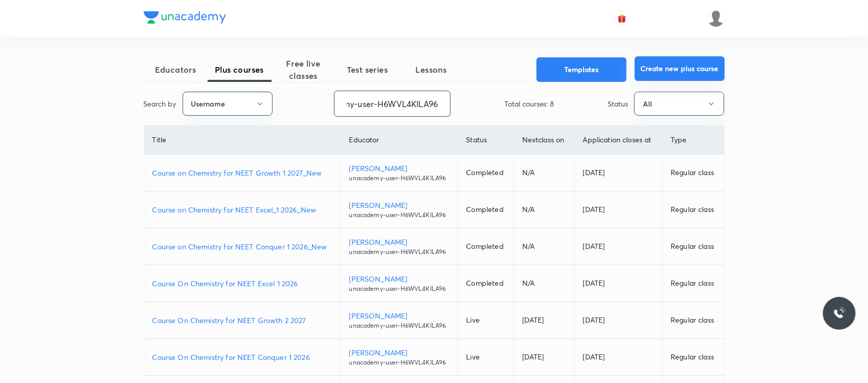 The image size is (868, 383). Describe the element at coordinates (243, 172) in the screenshot. I see `p: Course on Chemistry for NEET Growth 1 2027_New` at that location.